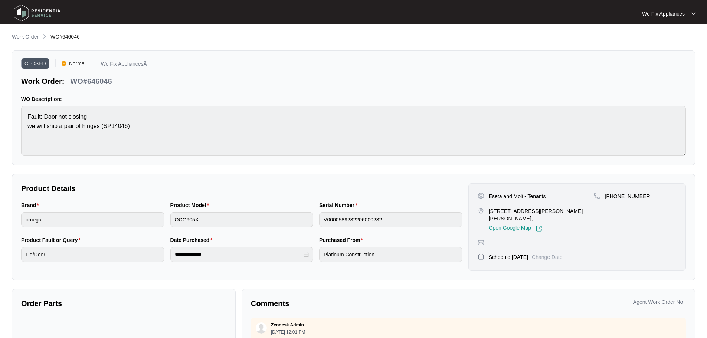  What do you see at coordinates (547, 257) in the screenshot?
I see `p: Change Date` at bounding box center [547, 257].